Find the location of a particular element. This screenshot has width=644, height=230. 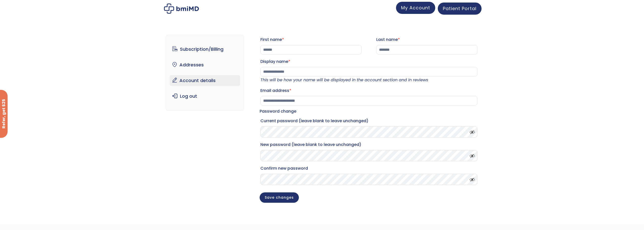

label: Email address is located at coordinates (369, 91).